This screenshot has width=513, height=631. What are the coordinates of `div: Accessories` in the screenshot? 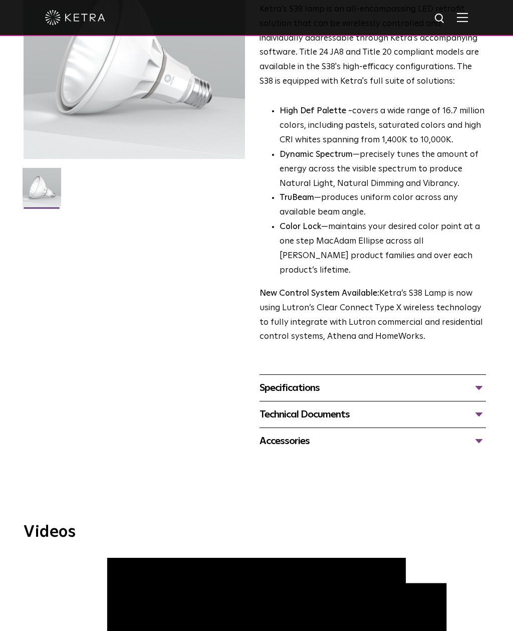 It's located at (373, 441).